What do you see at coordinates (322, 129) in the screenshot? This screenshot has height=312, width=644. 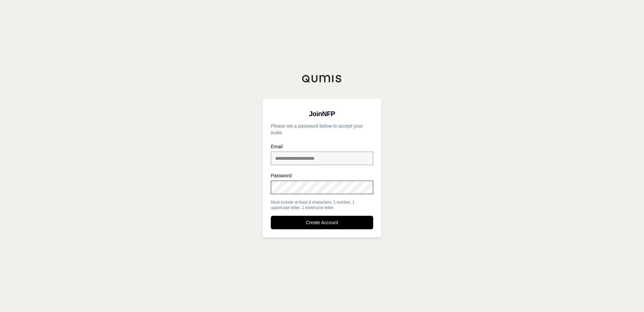 I see `p: Please set a password below to accept your invite.` at bounding box center [322, 129].